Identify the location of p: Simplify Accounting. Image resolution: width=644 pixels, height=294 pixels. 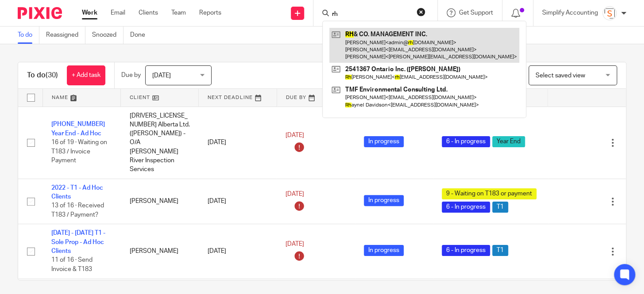
(570, 13).